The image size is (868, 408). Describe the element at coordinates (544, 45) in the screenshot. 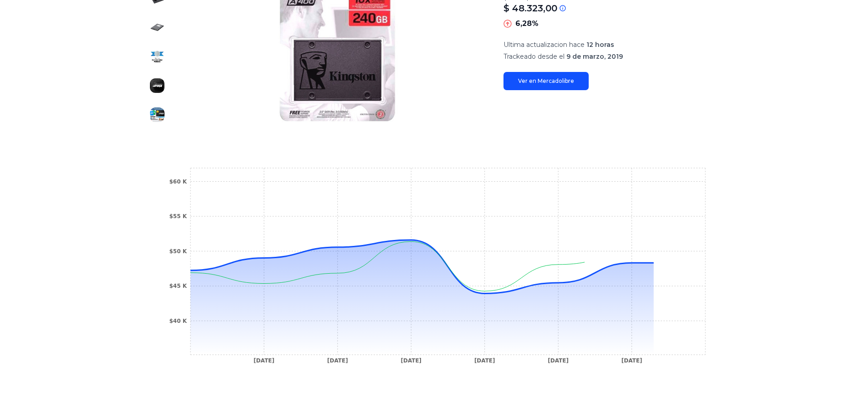

I see `span: Ultima actualizacion hace` at that location.